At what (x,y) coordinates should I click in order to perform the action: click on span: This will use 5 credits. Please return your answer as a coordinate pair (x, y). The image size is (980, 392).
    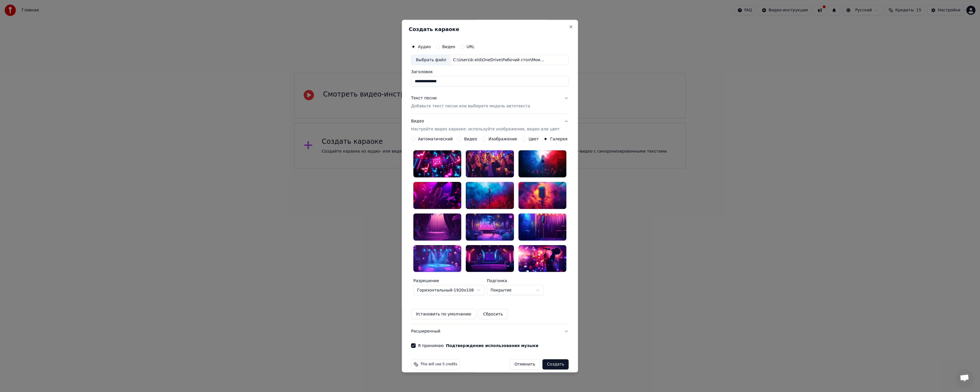
    Looking at the image, I should click on (439, 365).